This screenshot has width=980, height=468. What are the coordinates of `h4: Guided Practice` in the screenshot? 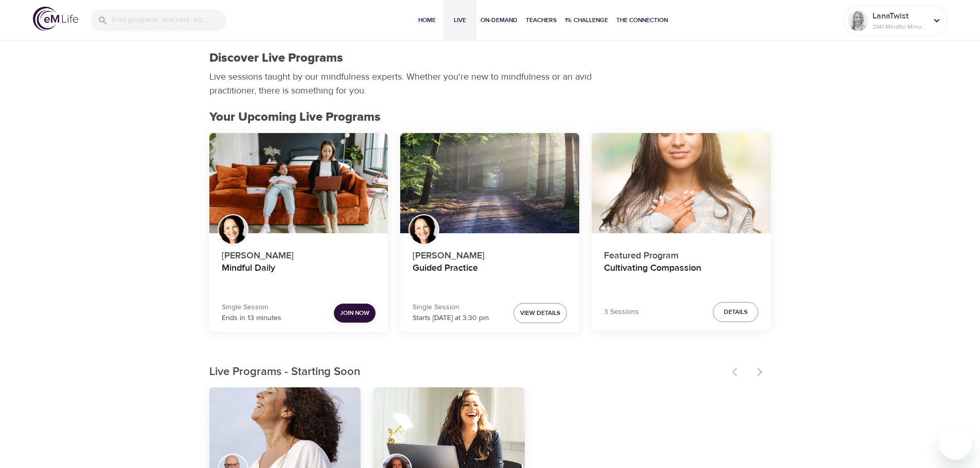 It's located at (490, 275).